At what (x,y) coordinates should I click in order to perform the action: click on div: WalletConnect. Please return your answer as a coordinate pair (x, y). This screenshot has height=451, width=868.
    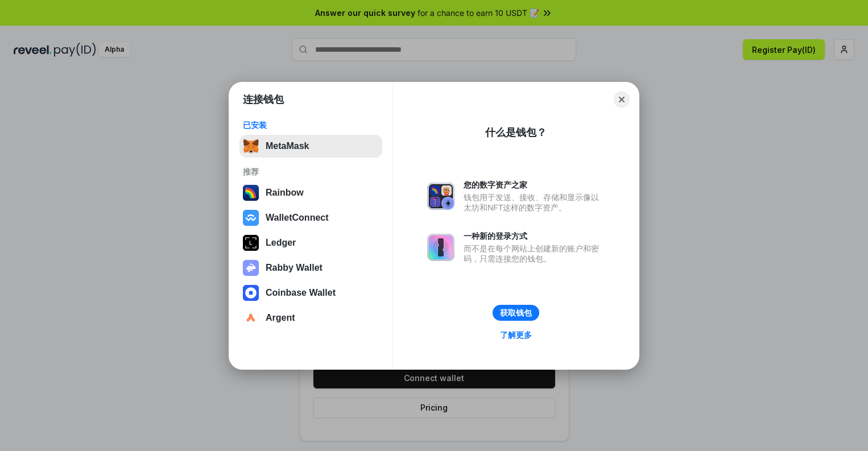
    Looking at the image, I should click on (297, 218).